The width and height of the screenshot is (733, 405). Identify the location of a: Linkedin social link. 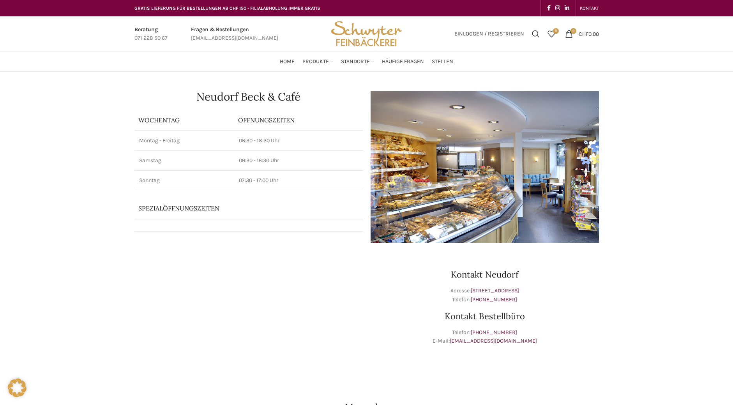
(567, 8).